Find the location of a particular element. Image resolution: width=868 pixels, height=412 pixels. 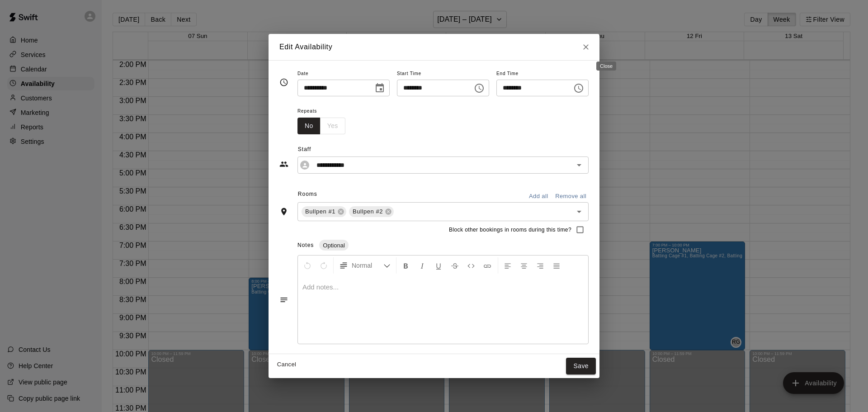

button: Add all is located at coordinates (539, 196).